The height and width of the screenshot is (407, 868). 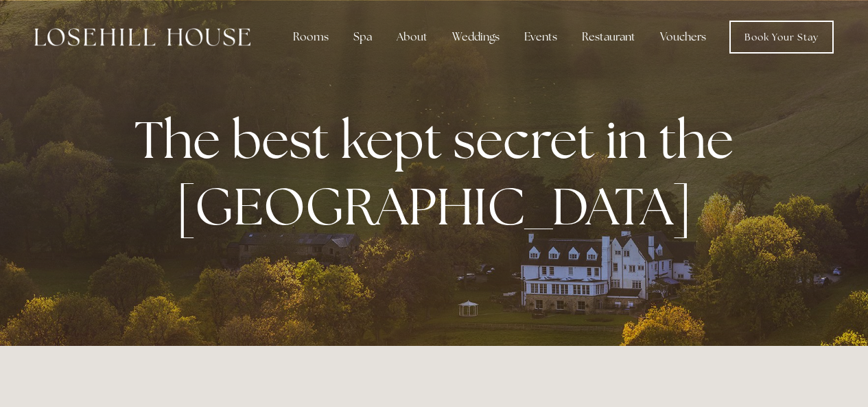 What do you see at coordinates (541, 37) in the screenshot?
I see `div: Events` at bounding box center [541, 37].